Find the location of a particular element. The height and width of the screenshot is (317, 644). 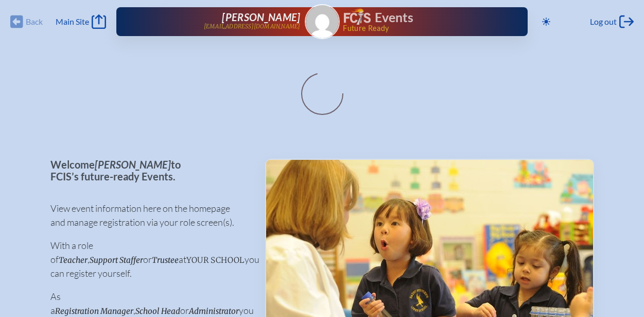

span: School Head is located at coordinates (158, 311).